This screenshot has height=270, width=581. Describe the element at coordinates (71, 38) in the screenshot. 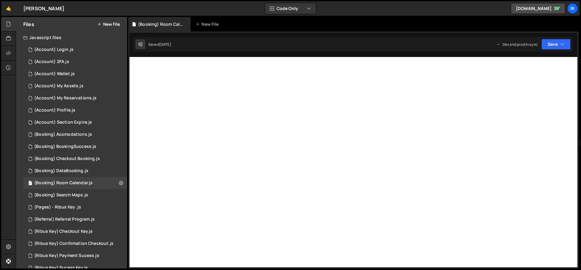

I see `div: Javascript files` at that location.